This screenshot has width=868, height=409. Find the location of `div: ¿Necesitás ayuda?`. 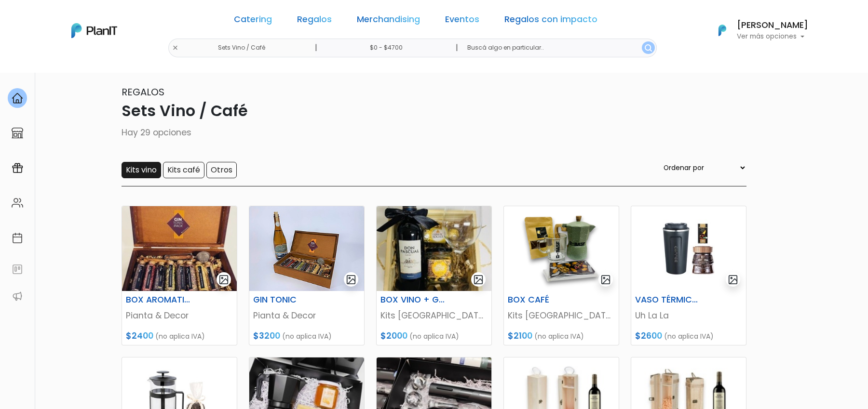

div: ¿Necesitás ayuda? is located at coordinates (94, 18).